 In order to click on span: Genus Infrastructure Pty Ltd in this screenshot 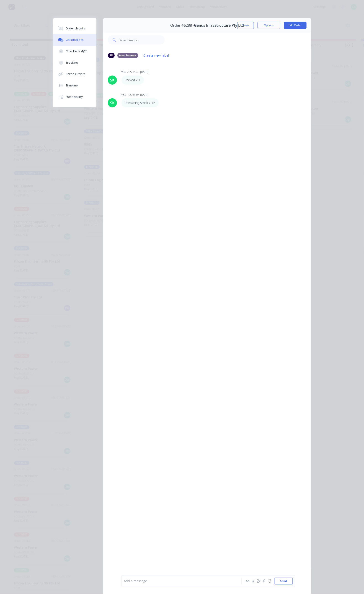, I will do `click(219, 25)`.